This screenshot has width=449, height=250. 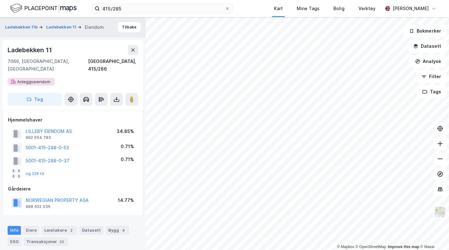 I want to click on div: Gårdeiere, so click(x=73, y=189).